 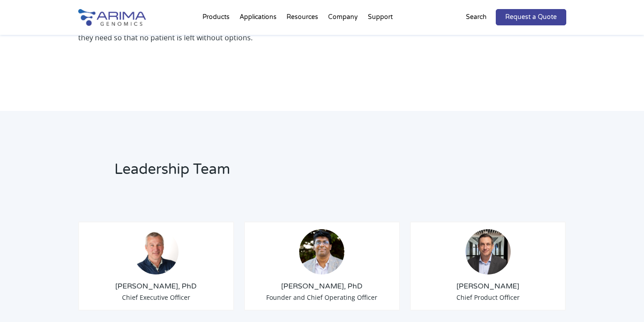 What do you see at coordinates (156, 297) in the screenshot?
I see `span: Chief Executive Officer` at bounding box center [156, 297].